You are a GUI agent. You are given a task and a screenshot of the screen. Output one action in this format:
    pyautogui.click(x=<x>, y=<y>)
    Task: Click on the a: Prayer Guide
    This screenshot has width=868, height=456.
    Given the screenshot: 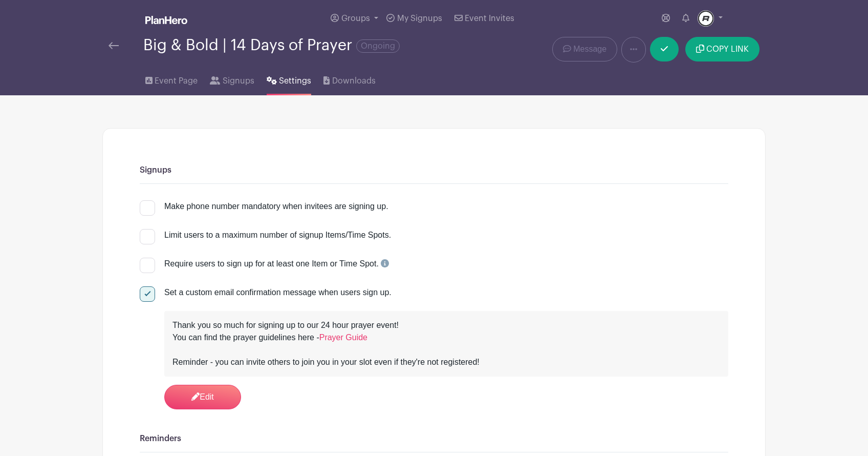 What is the action you would take?
    pyautogui.click(x=344, y=337)
    